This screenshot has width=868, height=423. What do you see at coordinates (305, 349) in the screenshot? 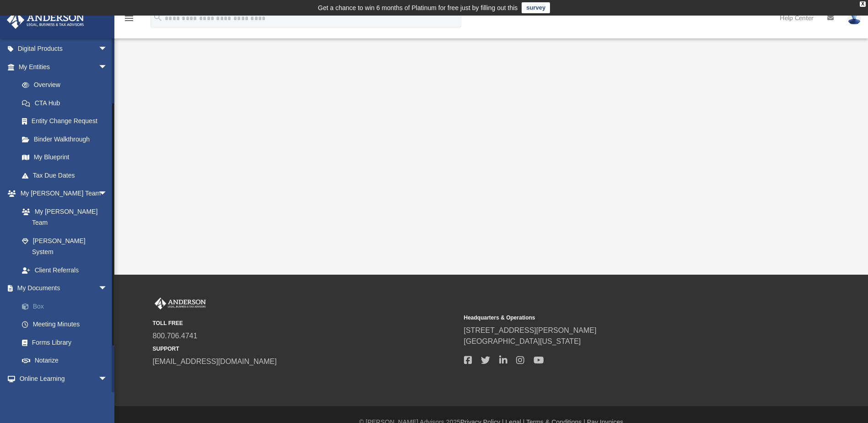
I see `small: SUPPORT` at bounding box center [305, 349].